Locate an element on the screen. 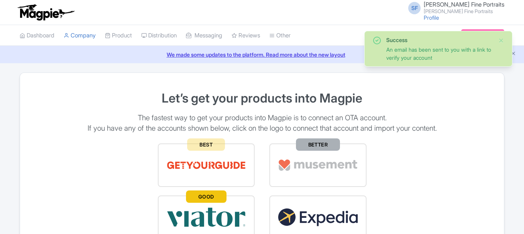  a: Subscription is located at coordinates (483, 35).